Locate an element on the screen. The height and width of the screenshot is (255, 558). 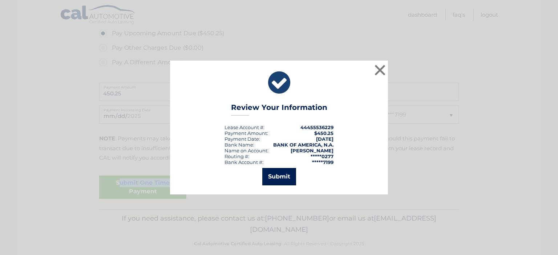
h3: Review Your Information is located at coordinates (279, 109).